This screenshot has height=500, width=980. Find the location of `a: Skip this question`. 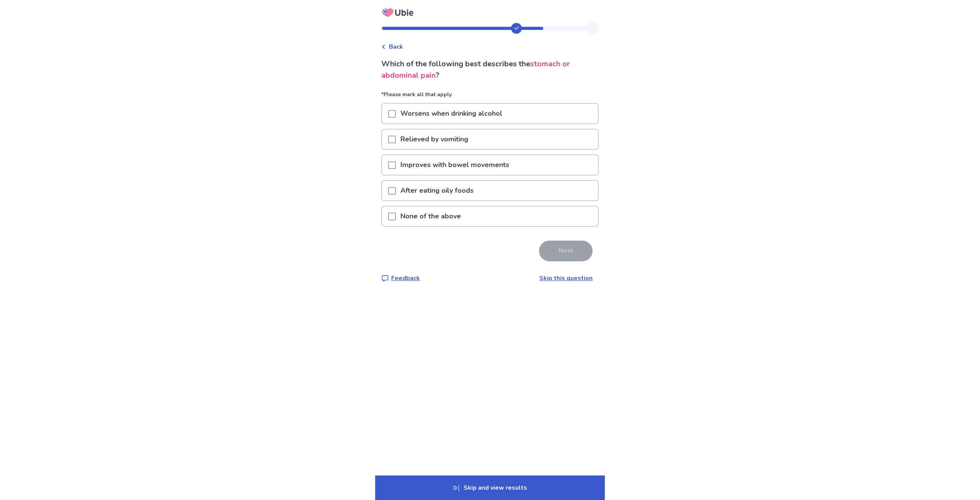

a: Skip this question is located at coordinates (566, 278).